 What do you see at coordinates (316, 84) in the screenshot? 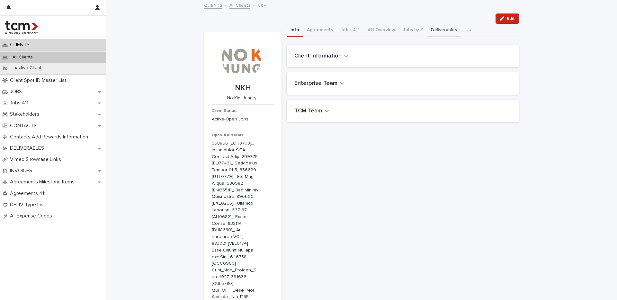
I see `h2: Enterprise Team` at bounding box center [316, 84].